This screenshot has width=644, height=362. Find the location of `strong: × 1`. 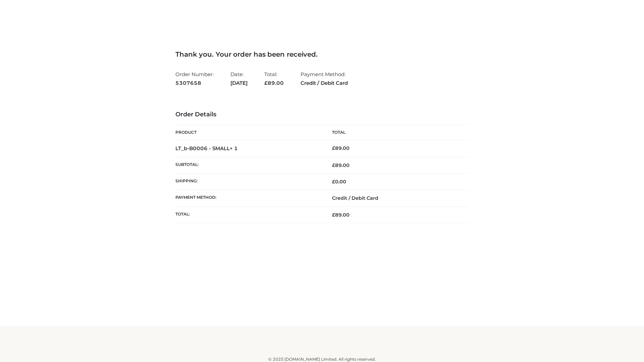

strong: × 1 is located at coordinates (234, 148).